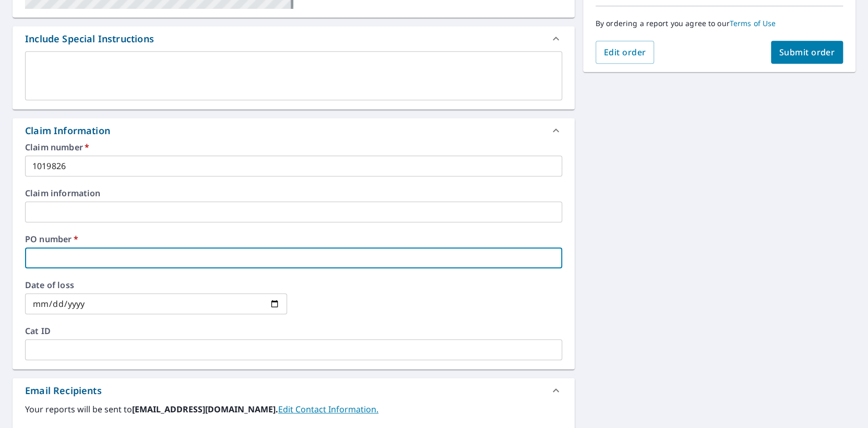 The width and height of the screenshot is (868, 428). I want to click on p: By ordering a report you agree to our, so click(719, 23).